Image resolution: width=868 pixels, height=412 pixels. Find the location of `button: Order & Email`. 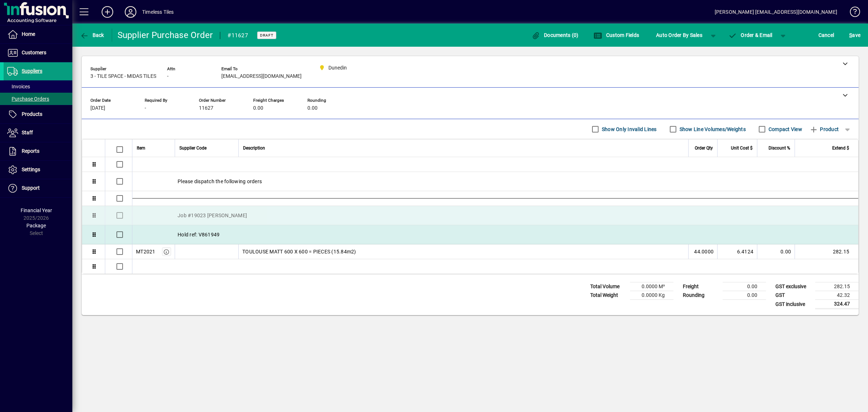

button: Order & Email is located at coordinates (750, 35).